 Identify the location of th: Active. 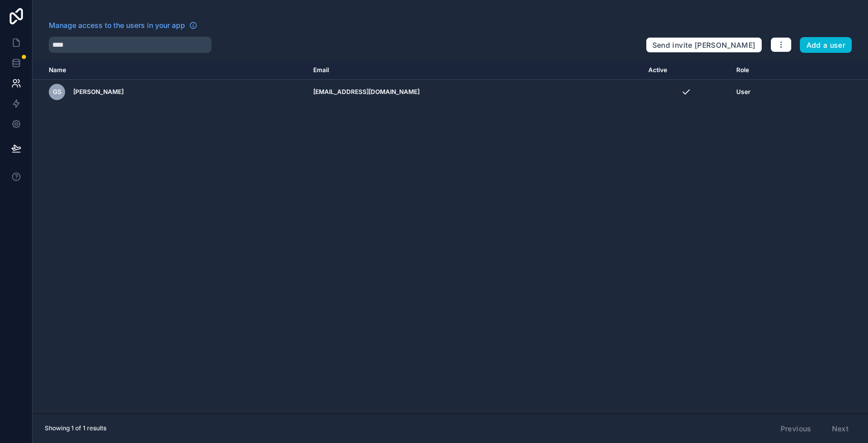
(686, 70).